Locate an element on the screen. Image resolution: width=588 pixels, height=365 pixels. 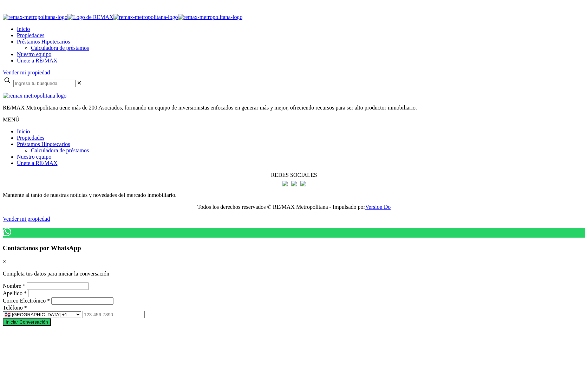
span: Propiedades is located at coordinates (31, 35).